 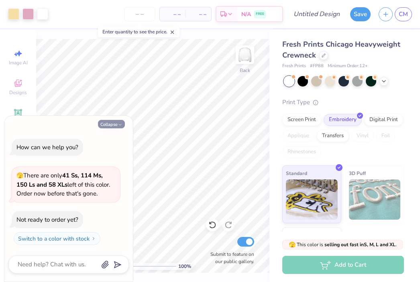 I want to click on span: Image AI, so click(x=18, y=63).